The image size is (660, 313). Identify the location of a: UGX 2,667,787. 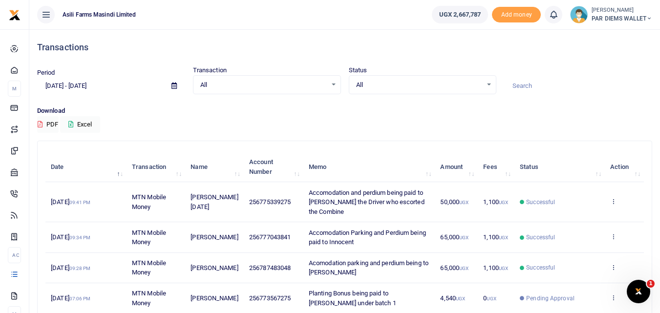
(460, 15).